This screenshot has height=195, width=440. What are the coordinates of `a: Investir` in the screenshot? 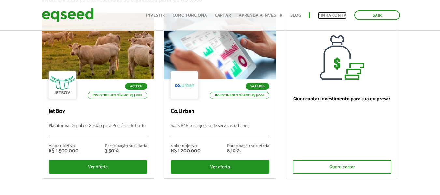 It's located at (155, 15).